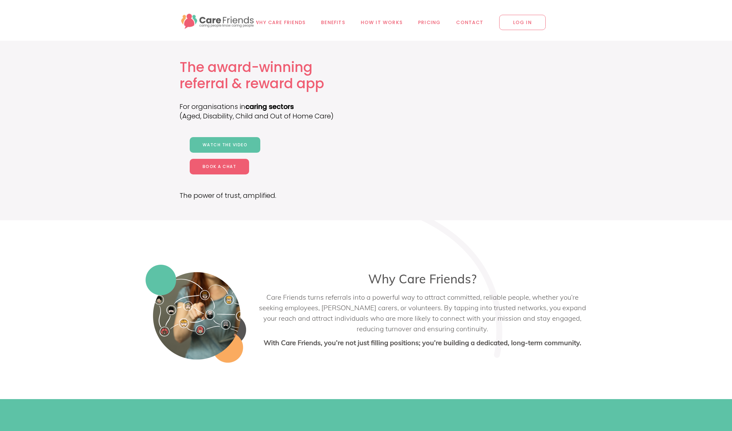  I want to click on span: Book a chat, so click(219, 166).